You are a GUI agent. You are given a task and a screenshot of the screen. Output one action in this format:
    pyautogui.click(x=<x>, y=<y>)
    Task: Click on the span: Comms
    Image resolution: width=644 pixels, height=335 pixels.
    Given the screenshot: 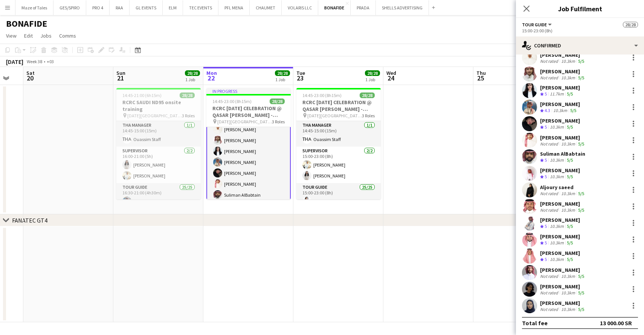 What is the action you would take?
    pyautogui.click(x=68, y=36)
    